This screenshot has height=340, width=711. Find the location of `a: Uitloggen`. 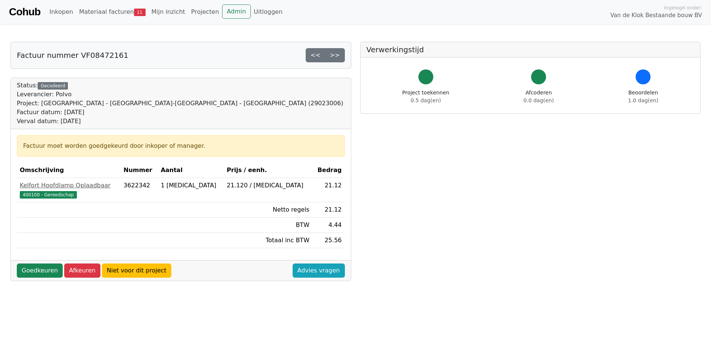

a: Uitloggen is located at coordinates (268, 12).